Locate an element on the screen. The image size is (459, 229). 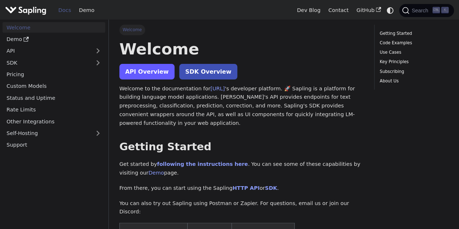
a: Self-Hosting is located at coordinates (54, 133).